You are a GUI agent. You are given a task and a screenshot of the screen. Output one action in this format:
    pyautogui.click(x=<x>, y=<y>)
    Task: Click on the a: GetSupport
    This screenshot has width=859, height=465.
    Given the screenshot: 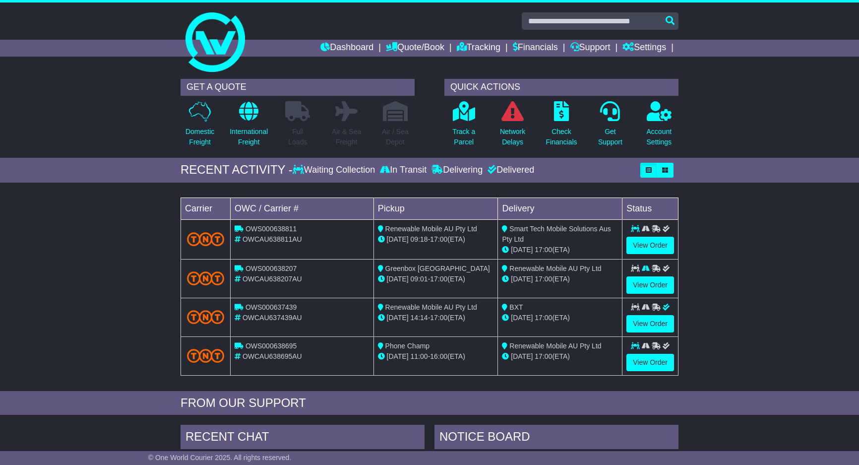 What is the action you would take?
    pyautogui.click(x=610, y=126)
    